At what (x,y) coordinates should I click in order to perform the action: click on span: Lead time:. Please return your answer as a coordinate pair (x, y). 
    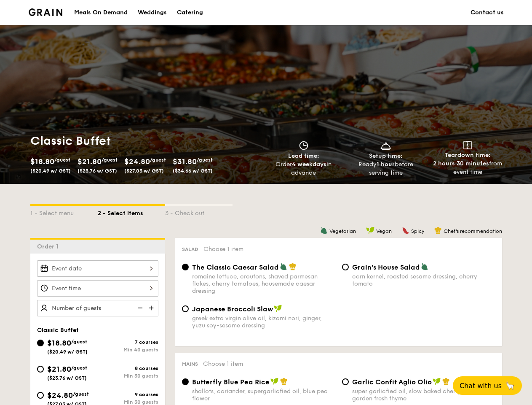
    Looking at the image, I should click on (304, 156).